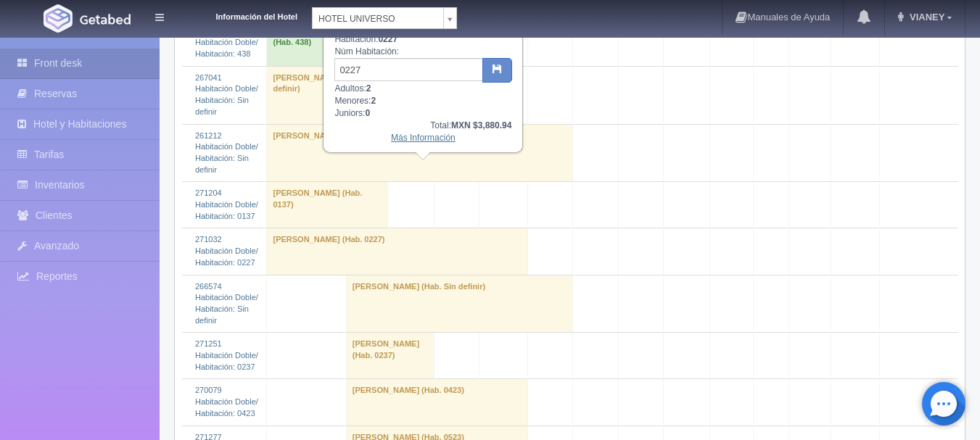 This screenshot has width=980, height=440. What do you see at coordinates (925, 17) in the screenshot?
I see `span: VIANEY` at bounding box center [925, 17].